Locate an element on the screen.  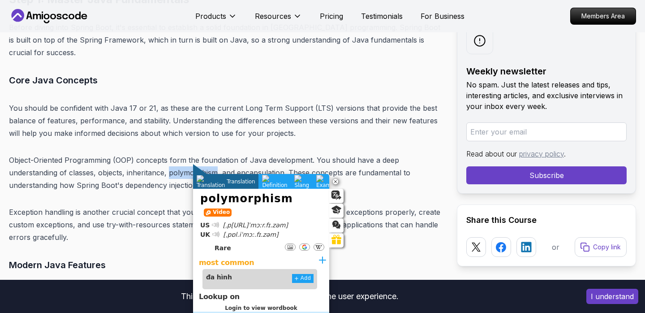
p: Before diving into Spring Boot, it's essential to establish a solid foundation in [GEOGRAPHIC_DAT... is located at coordinates (226, 40).